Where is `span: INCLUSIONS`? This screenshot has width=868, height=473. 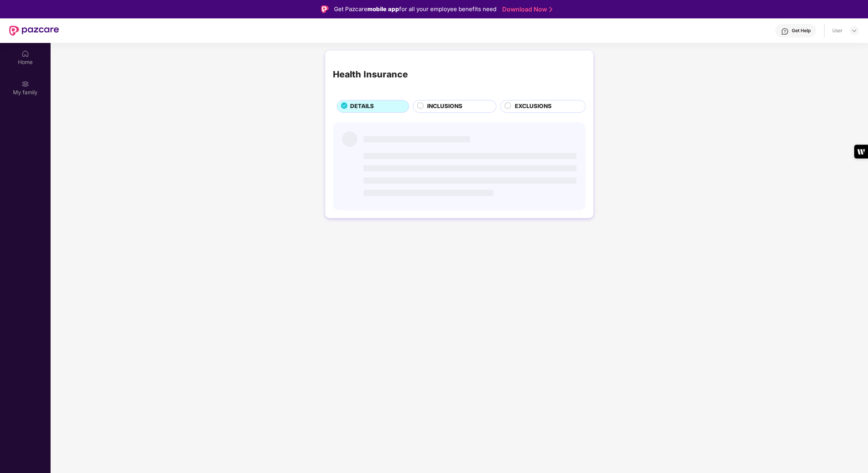 span: INCLUSIONS is located at coordinates (445, 106).